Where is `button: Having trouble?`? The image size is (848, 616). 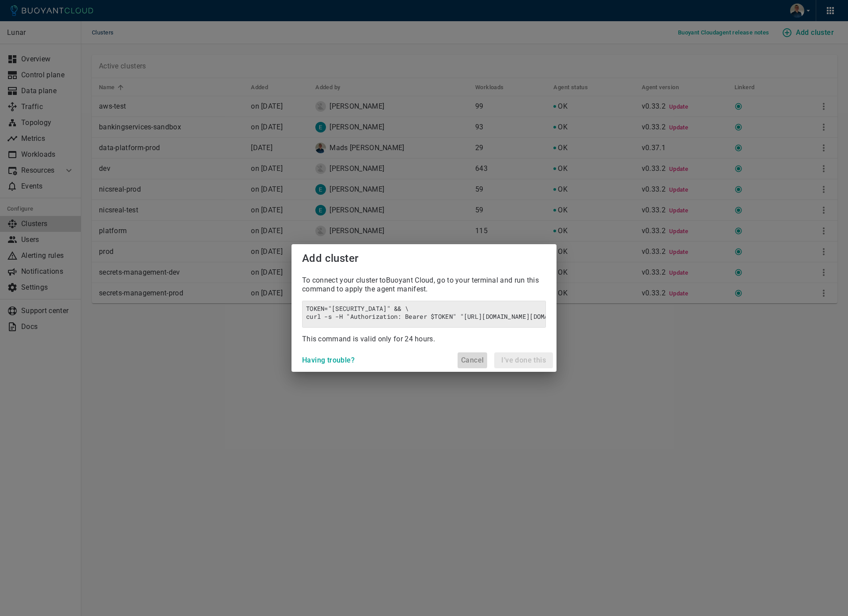
button: Having trouble? is located at coordinates (328, 361).